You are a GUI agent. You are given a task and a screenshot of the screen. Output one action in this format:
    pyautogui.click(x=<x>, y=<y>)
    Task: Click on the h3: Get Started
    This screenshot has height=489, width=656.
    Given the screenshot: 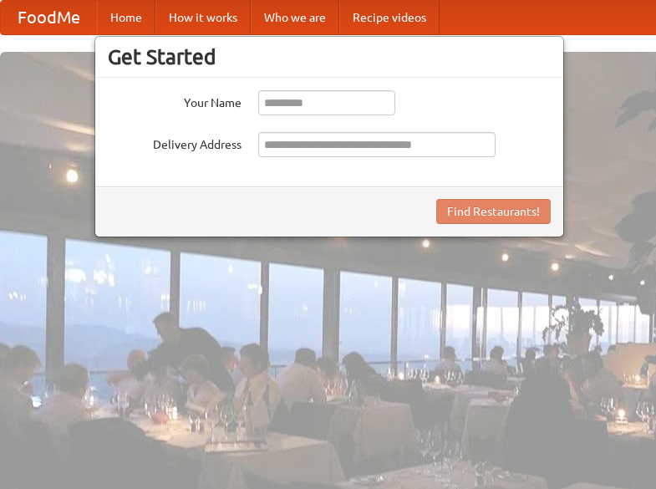 What is the action you would take?
    pyautogui.click(x=329, y=57)
    